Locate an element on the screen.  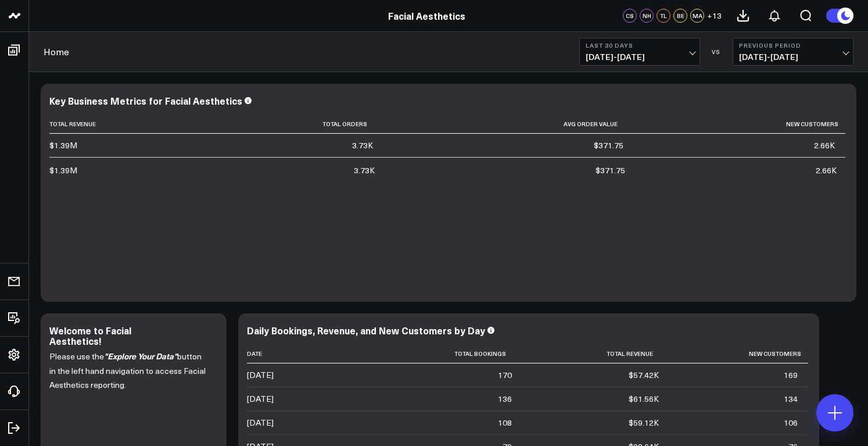
div: $57.42K is located at coordinates (644, 375).